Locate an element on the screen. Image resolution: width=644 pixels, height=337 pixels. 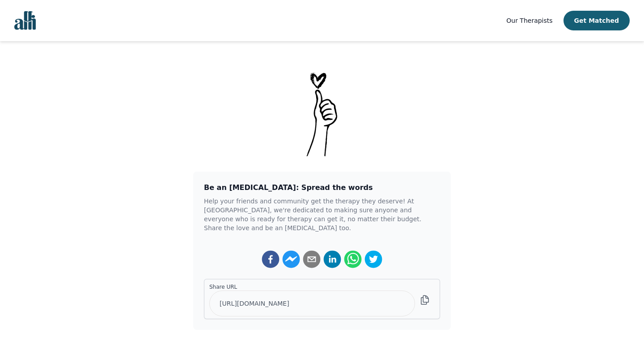
a: Our Therapists is located at coordinates (529, 21).